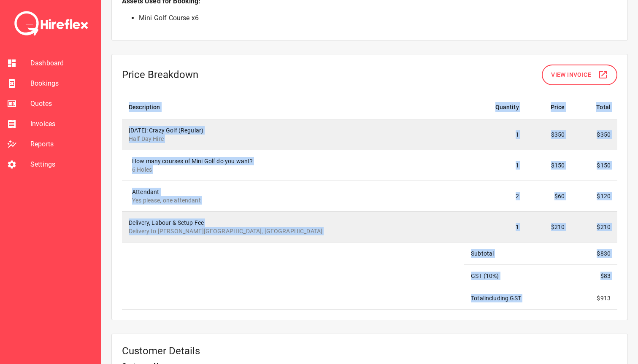 This screenshot has width=638, height=364. I want to click on td: 2, so click(495, 196).